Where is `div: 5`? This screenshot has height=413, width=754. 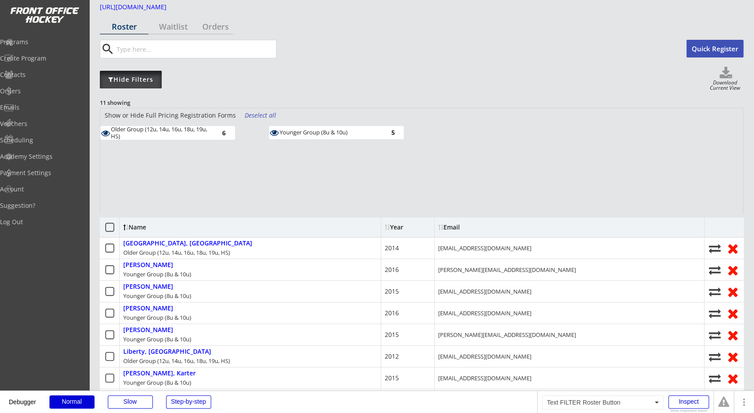 div: 5 is located at coordinates (386, 132).